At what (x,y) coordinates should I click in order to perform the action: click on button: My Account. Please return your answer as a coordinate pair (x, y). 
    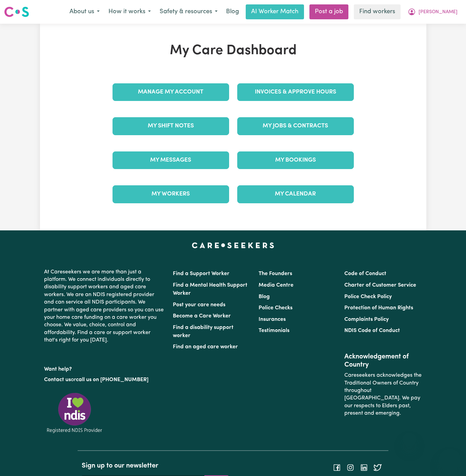
    Looking at the image, I should click on (433, 12).